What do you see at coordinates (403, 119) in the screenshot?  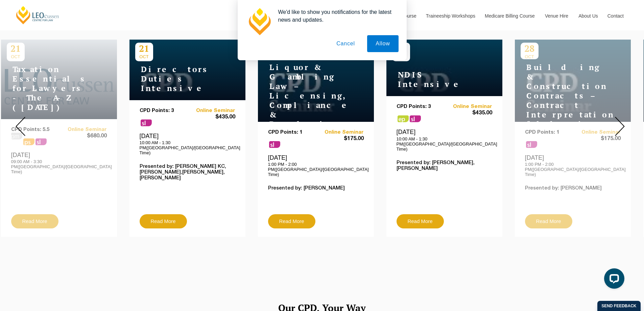 I see `span: ps` at bounding box center [403, 119].